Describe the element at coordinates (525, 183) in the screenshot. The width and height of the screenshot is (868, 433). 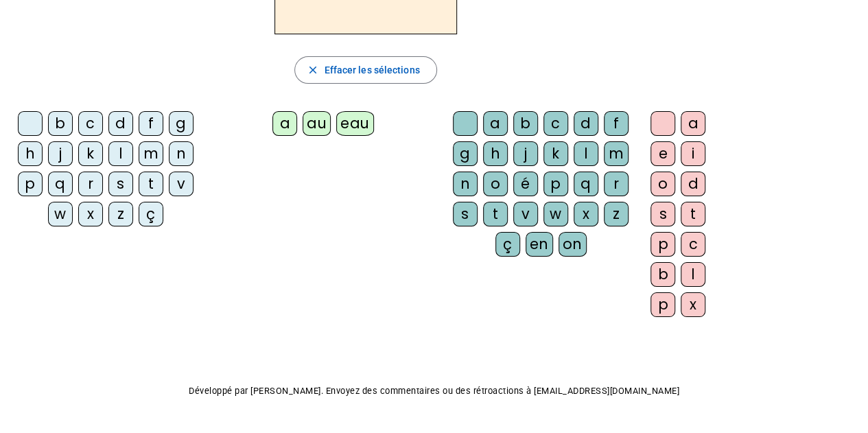
I see `div: é` at that location.